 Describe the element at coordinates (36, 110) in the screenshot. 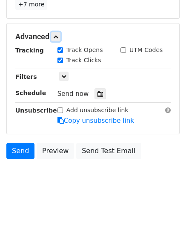

I see `strong: Unsubscribe` at that location.